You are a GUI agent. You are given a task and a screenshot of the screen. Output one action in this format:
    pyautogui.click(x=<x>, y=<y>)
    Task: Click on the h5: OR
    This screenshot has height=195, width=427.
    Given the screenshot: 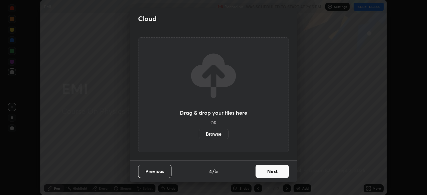 What is the action you would take?
    pyautogui.click(x=213, y=123)
    